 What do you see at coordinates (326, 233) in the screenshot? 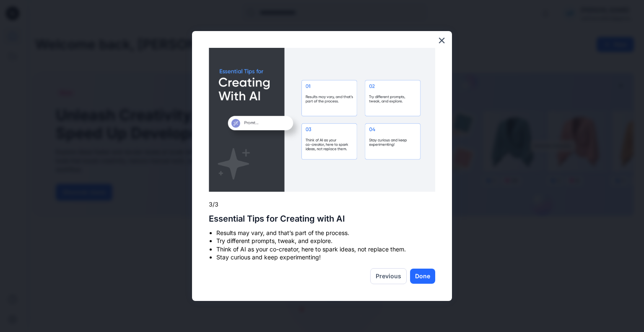
I see `li: Results may vary, and that’s part of the process.` at bounding box center [326, 233].